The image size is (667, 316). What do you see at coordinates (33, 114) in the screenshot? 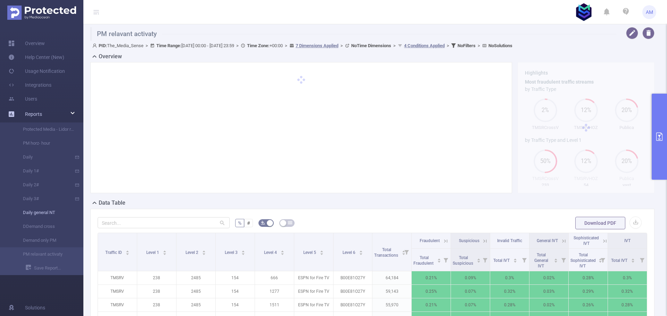
I see `a: Reports` at bounding box center [33, 114].